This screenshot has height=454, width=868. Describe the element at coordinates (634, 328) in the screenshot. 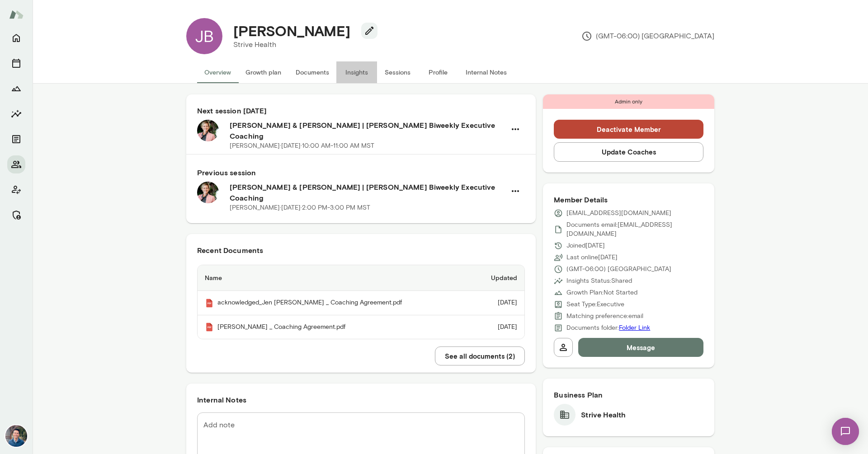

I see `a: Folder Link` at that location.